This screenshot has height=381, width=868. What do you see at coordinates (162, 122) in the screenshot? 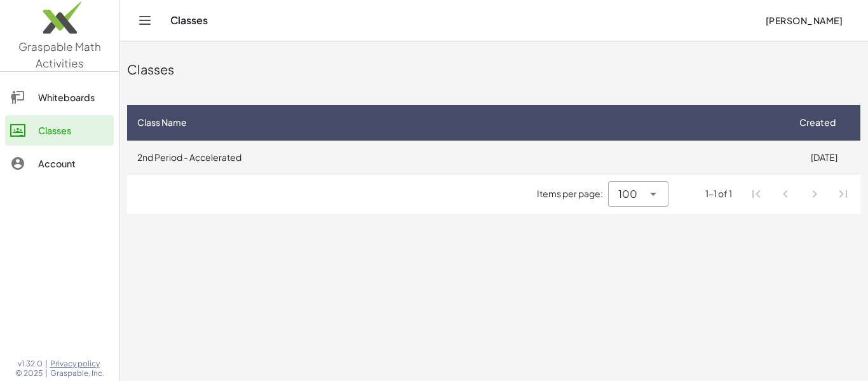
I see `span: Class Name` at bounding box center [162, 122].